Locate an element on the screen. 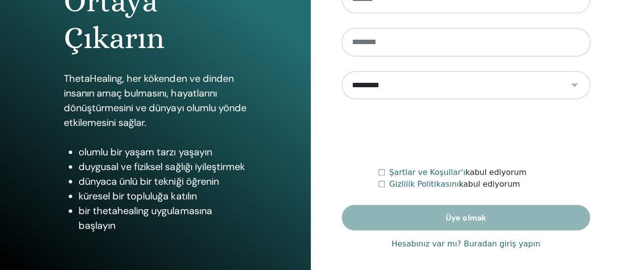  font: Şartlar ve Koşullar'ı is located at coordinates (426, 172).